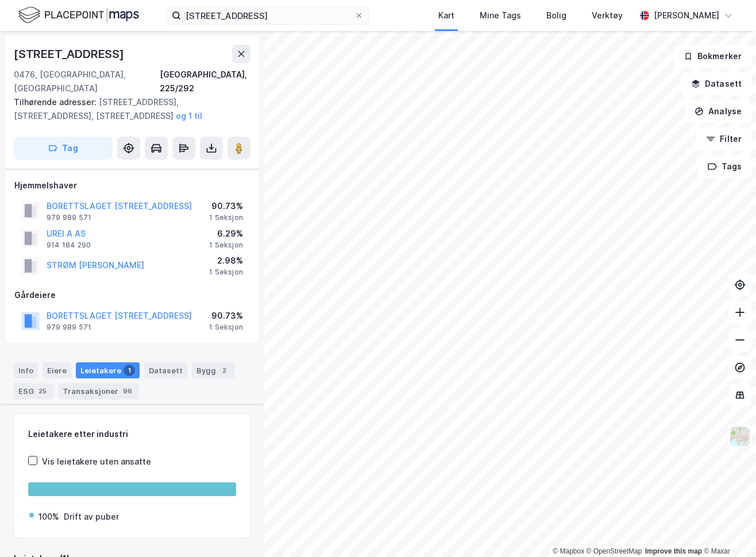 The width and height of the screenshot is (756, 557). I want to click on button: Tag, so click(63, 148).